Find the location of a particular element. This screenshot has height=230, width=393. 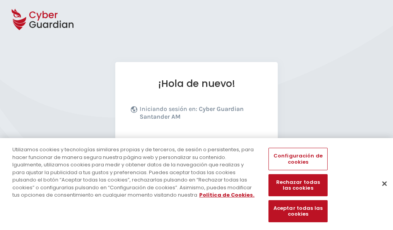

a: Más información sobre su privacidad, se abre en una nueva pestaña is located at coordinates (227, 194).